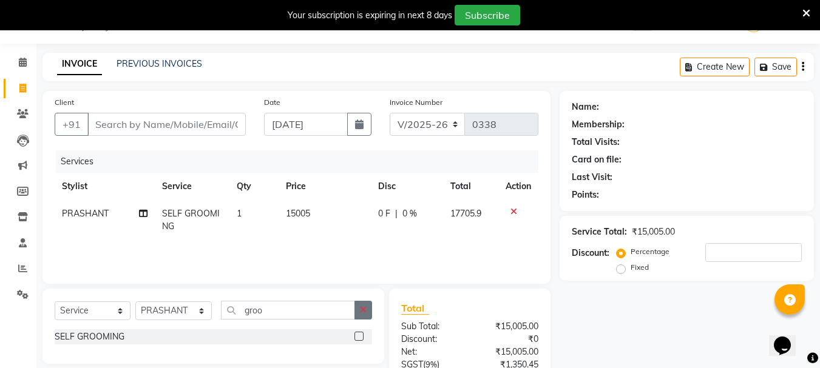 The width and height of the screenshot is (820, 368). I want to click on div: Membership:, so click(598, 124).